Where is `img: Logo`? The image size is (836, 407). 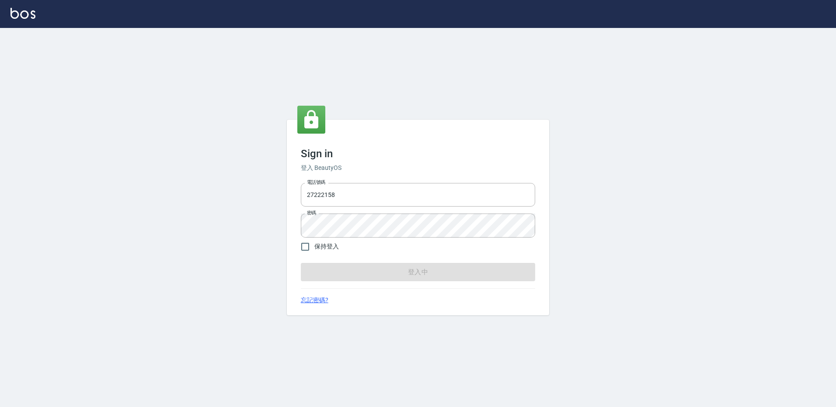
img: Logo is located at coordinates (23, 13).